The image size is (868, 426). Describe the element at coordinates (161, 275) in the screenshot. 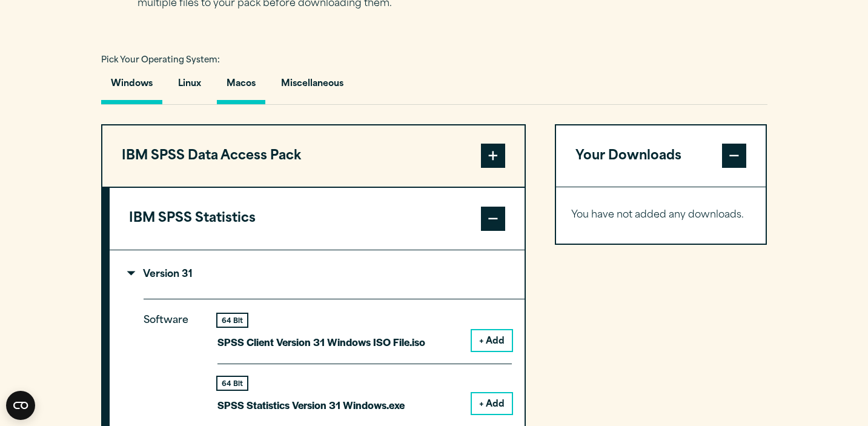

I see `p: Version 31` at that location.